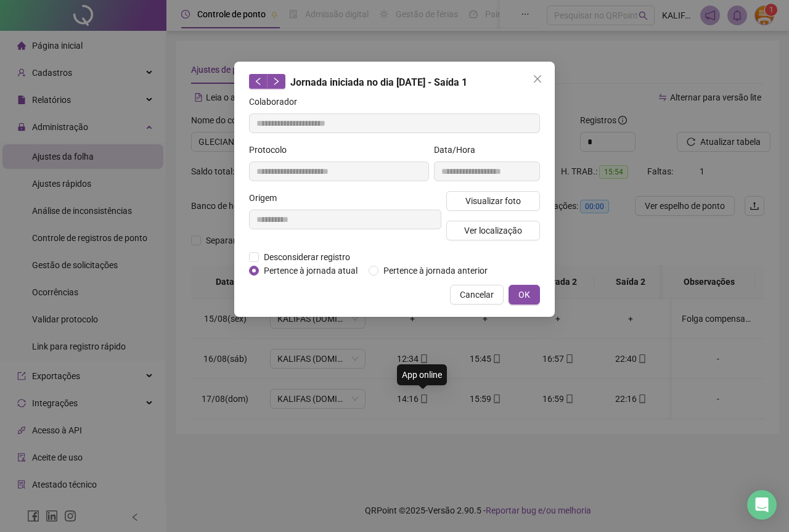 Image resolution: width=789 pixels, height=532 pixels. What do you see at coordinates (272, 150) in the screenshot?
I see `label: Protocolo` at bounding box center [272, 150].